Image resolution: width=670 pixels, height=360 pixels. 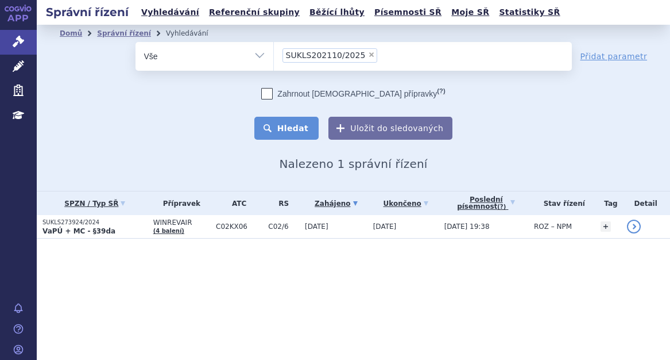 I want to click on th: ATC, so click(x=236, y=203).